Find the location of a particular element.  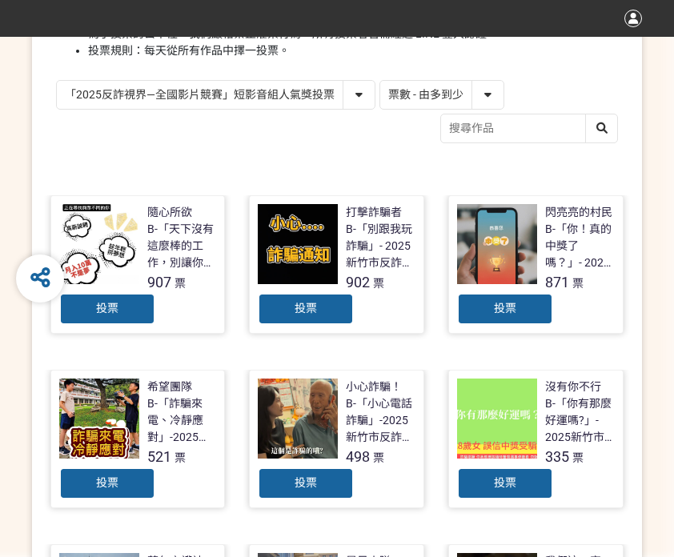

input: 搜尋作品 is located at coordinates (529, 128).